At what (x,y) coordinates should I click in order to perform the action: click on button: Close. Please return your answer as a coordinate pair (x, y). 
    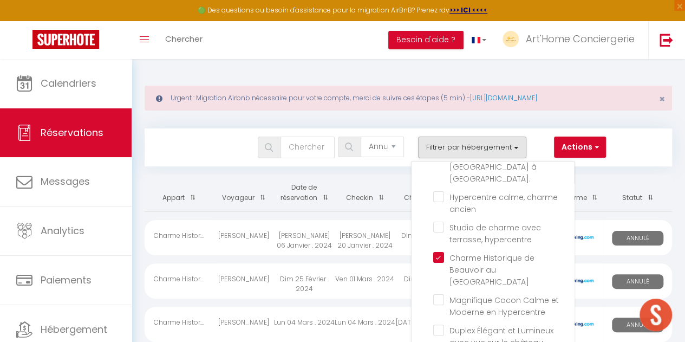
    Looking at the image, I should click on (661, 99).